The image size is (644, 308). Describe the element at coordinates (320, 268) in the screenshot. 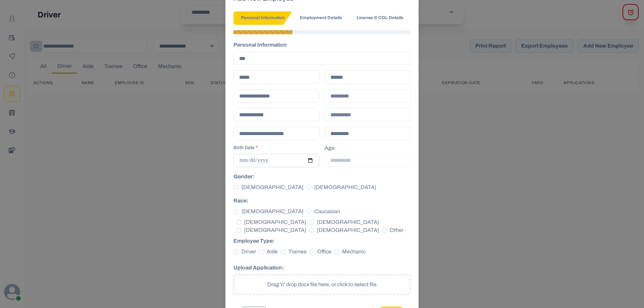

I see `label: Upload Application:` at that location.